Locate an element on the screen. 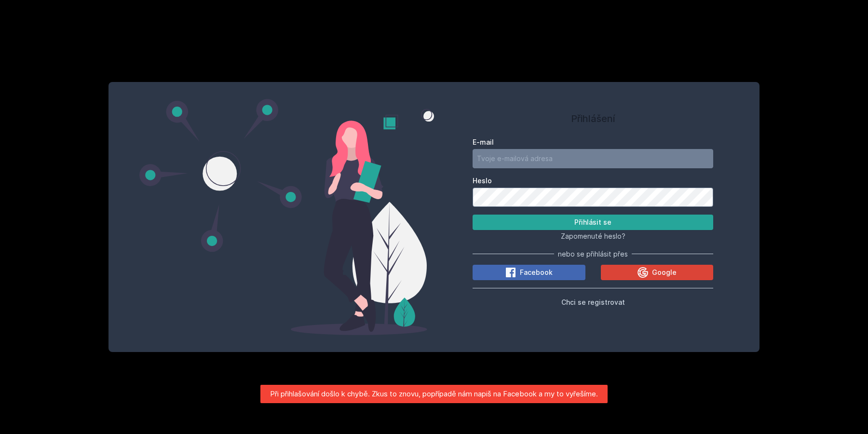  span: nebo se přihlásit přes is located at coordinates (593, 254).